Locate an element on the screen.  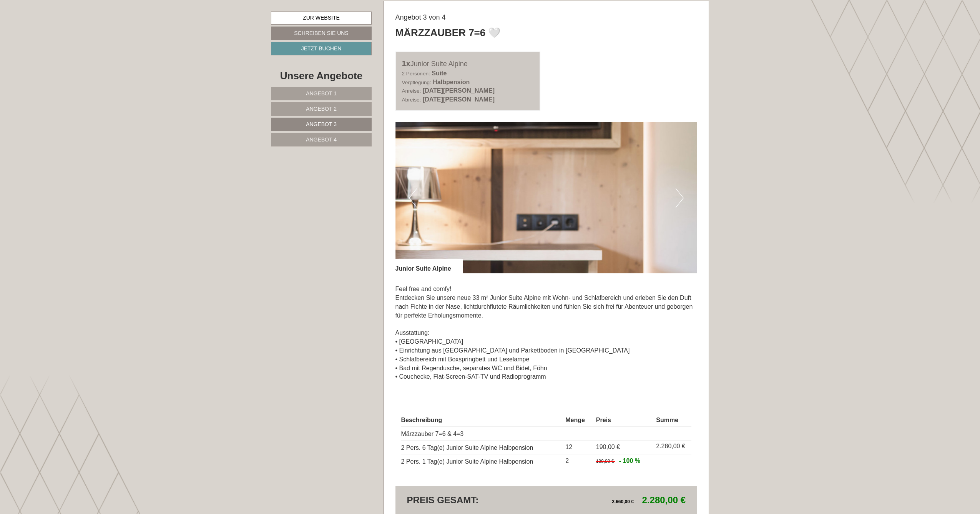
td: 12 is located at coordinates (578, 447).